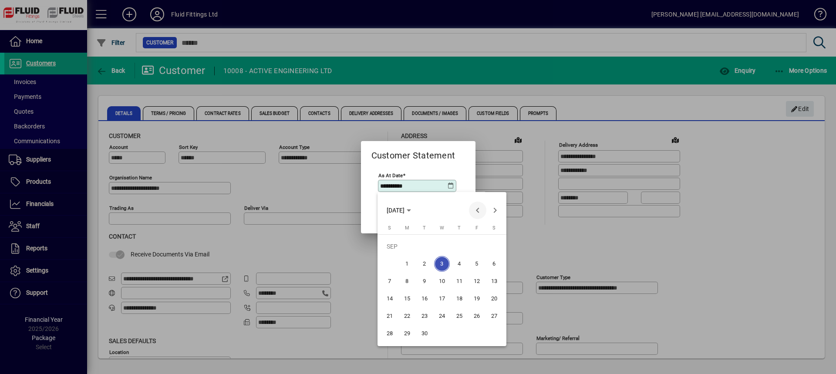 The width and height of the screenshot is (836, 374). Describe the element at coordinates (407, 299) in the screenshot. I see `button: Mon Sep 15 2025` at that location.